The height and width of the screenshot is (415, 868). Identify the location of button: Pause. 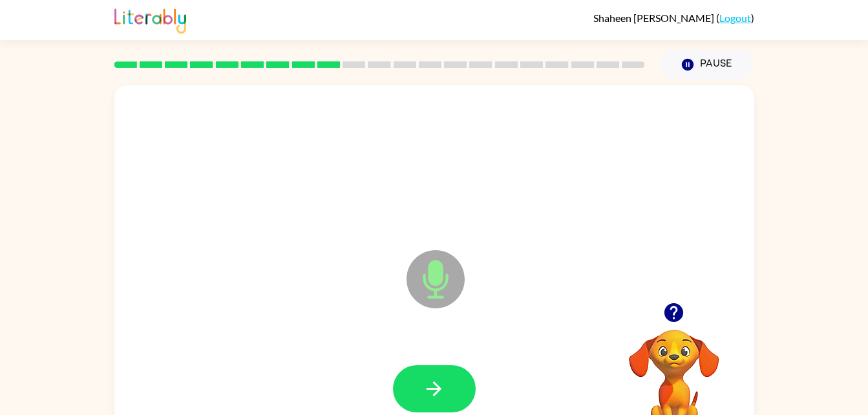
(707, 65).